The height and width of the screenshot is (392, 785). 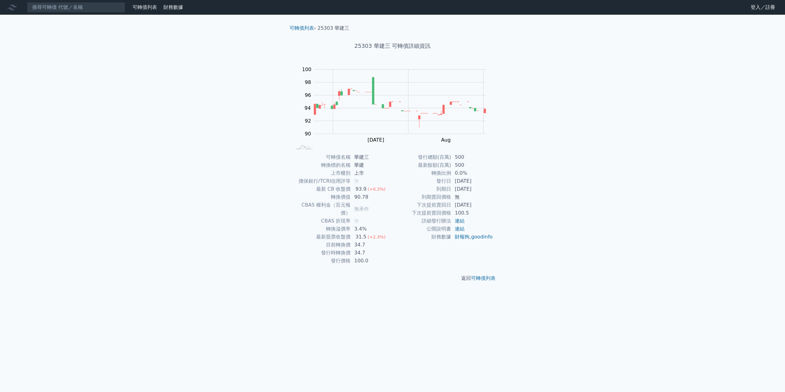 What do you see at coordinates (445, 140) in the screenshot?
I see `tspan: Aug` at bounding box center [445, 140].